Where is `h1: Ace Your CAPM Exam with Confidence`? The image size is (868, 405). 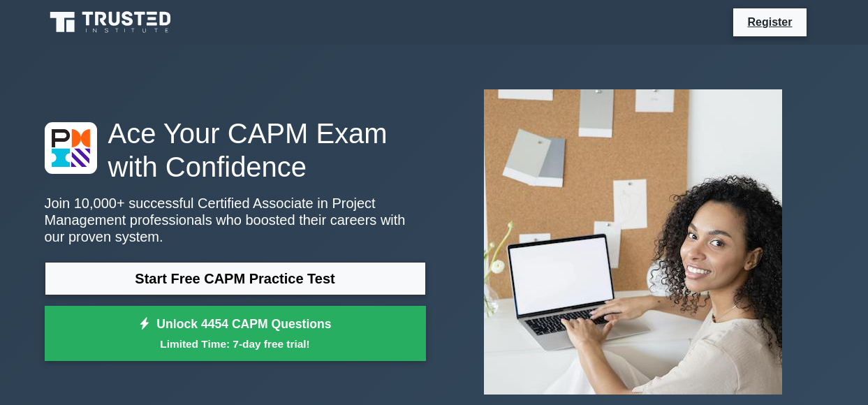
h1: Ace Your CAPM Exam with Confidence is located at coordinates (235, 150).